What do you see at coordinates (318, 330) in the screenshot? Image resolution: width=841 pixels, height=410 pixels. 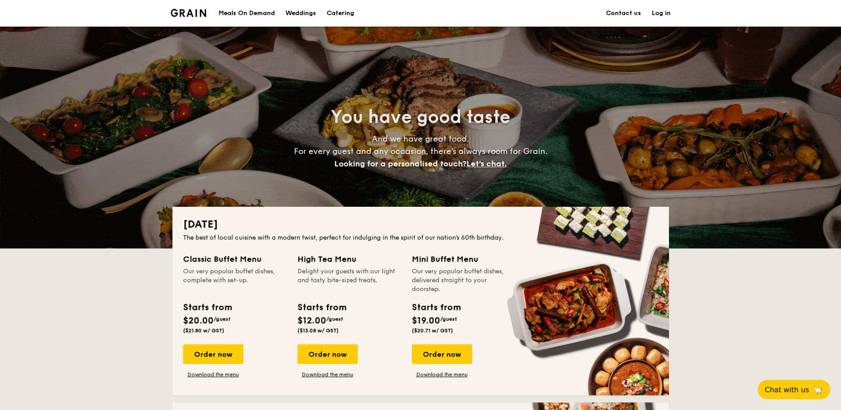 I see `span: ($13.08 w/ GST)` at bounding box center [318, 330].